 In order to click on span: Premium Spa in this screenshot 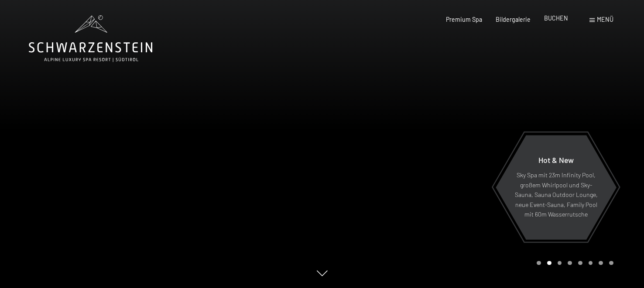, I will do `click(464, 19)`.